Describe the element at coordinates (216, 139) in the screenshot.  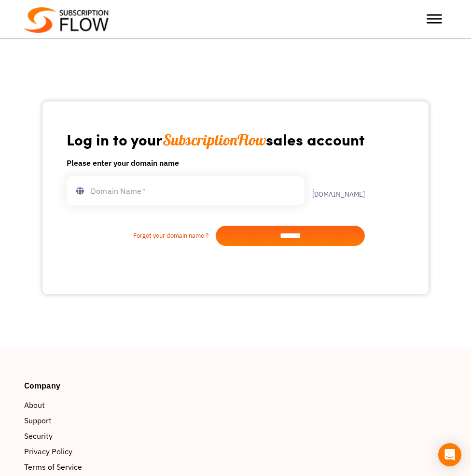
I see `h1: Log in to your sales account` at that location.